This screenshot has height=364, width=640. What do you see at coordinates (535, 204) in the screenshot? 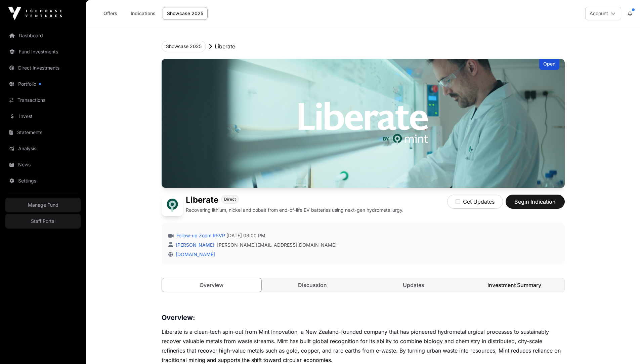
I see `a: Begin Indication` at bounding box center [535, 204].